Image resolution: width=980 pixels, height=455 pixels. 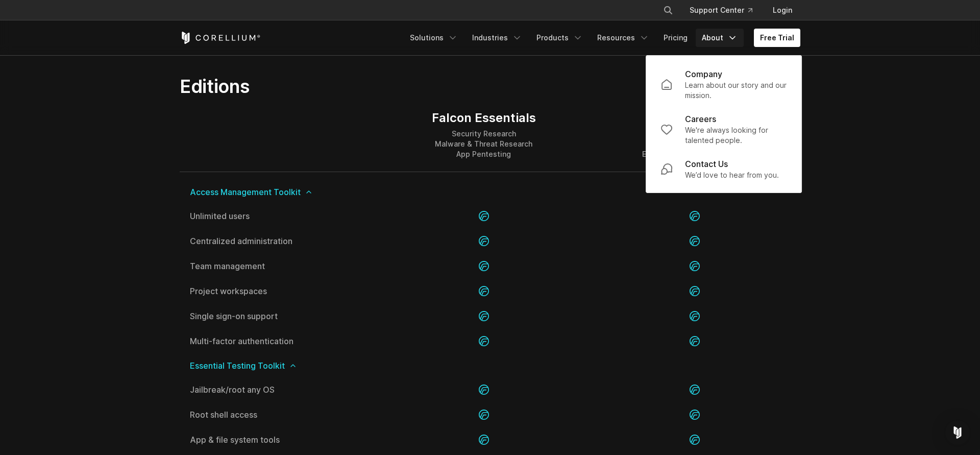 I want to click on a: Unlimited users, so click(x=279, y=216).